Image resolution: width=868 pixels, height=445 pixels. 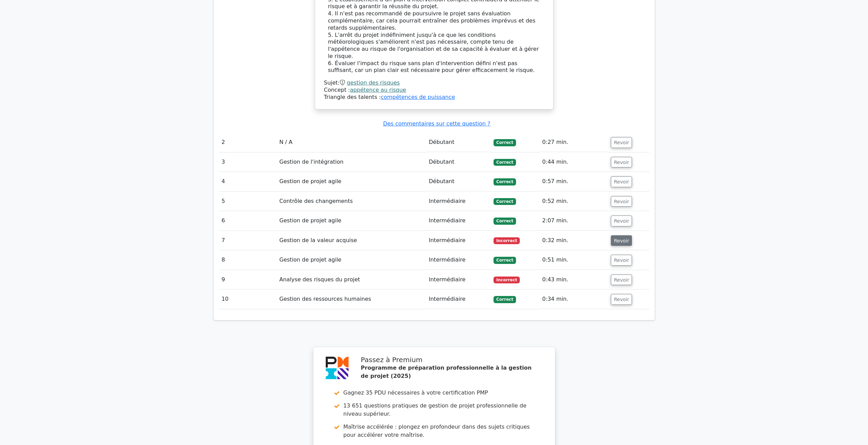 I want to click on font: 4. Il n'est pas recommandé de poursuivre le projet sans évaluation complémentaire, car cela pourr..., so click(x=432, y=21).